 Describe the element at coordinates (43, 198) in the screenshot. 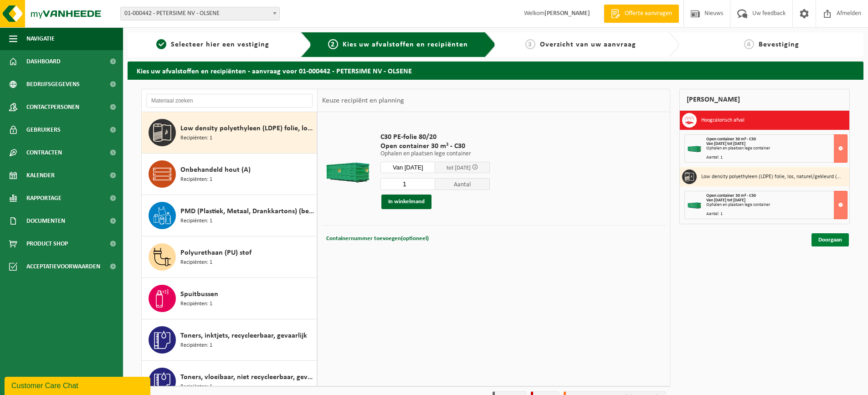

I see `span: Rapportage` at that location.